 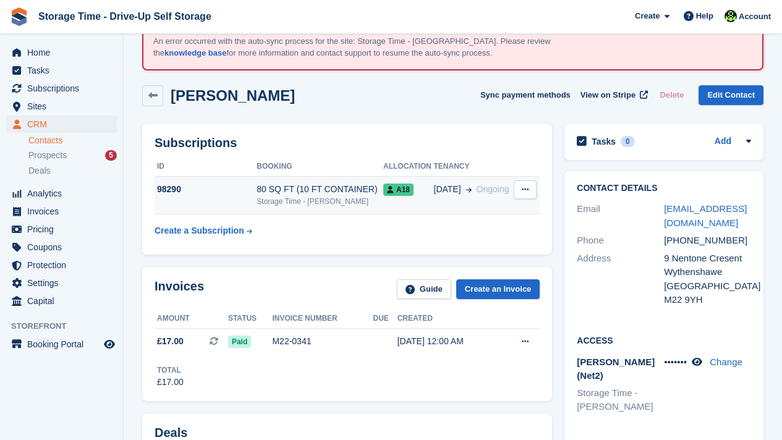 What do you see at coordinates (755, 17) in the screenshot?
I see `span: Account` at bounding box center [755, 17].